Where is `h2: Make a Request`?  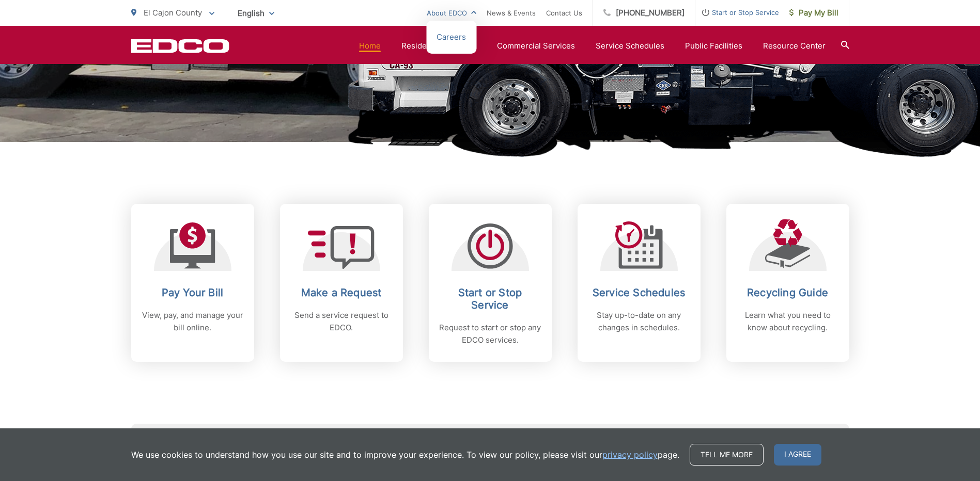 h2: Make a Request is located at coordinates (341, 293).